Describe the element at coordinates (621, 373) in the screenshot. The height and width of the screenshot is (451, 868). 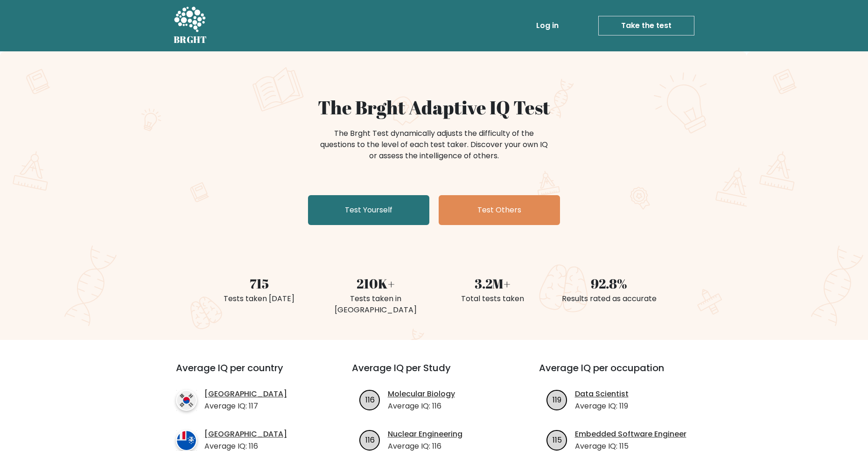
I see `h3: Average IQ per occupation` at that location.